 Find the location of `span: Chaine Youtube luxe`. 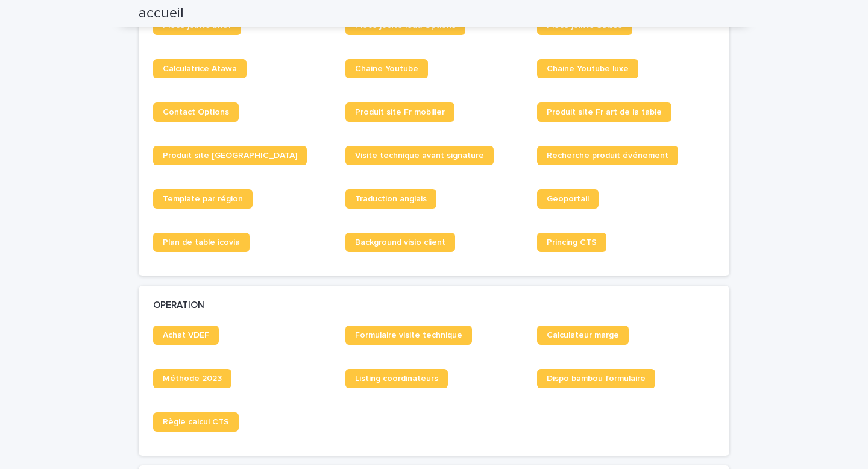

span: Chaine Youtube luxe is located at coordinates (587, 68).